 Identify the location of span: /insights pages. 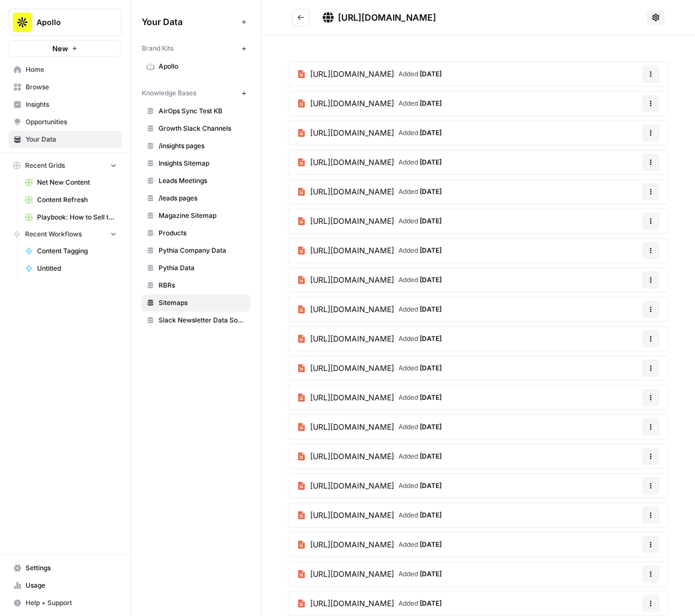
(202, 146).